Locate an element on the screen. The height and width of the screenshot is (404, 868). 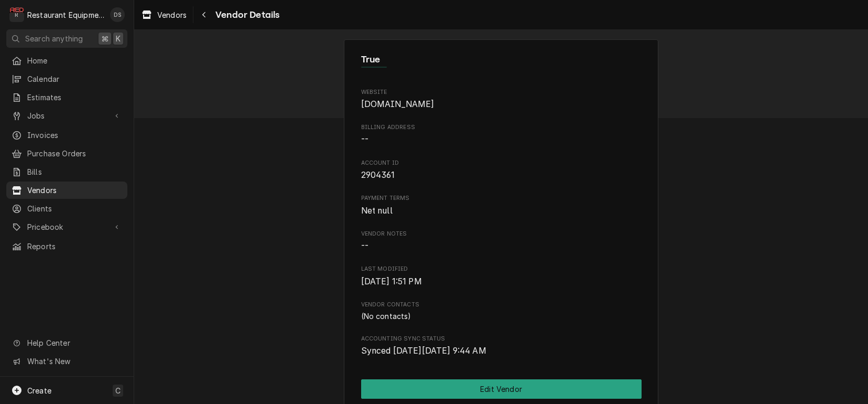
span: Vendor Contacts is located at coordinates (501, 305).